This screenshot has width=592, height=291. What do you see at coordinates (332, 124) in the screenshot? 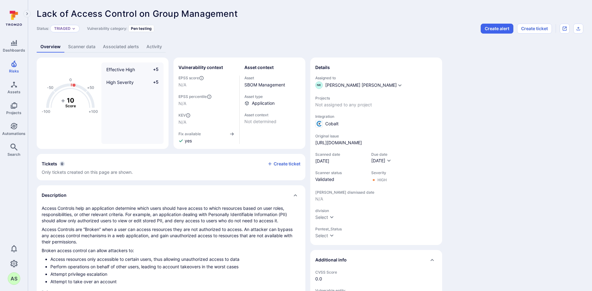
I see `span: Cobalt` at bounding box center [332, 124].